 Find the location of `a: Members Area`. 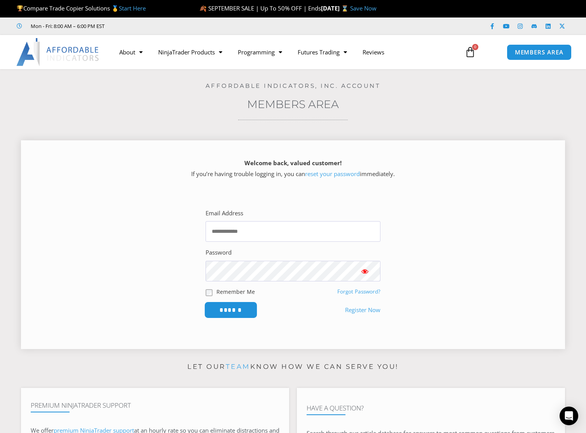

a: Members Area is located at coordinates (293, 104).